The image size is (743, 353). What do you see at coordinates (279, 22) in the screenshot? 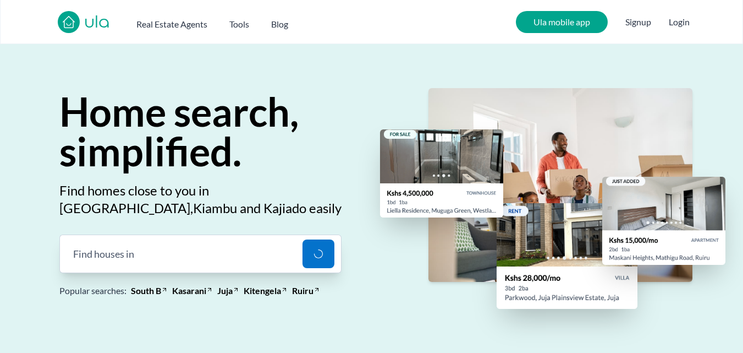
I see `a: Blog` at bounding box center [279, 22].